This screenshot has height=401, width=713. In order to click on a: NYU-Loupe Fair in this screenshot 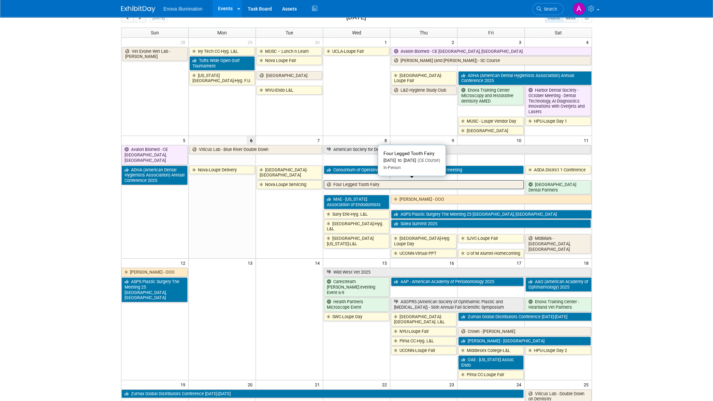, I will do `click(424, 332)`.